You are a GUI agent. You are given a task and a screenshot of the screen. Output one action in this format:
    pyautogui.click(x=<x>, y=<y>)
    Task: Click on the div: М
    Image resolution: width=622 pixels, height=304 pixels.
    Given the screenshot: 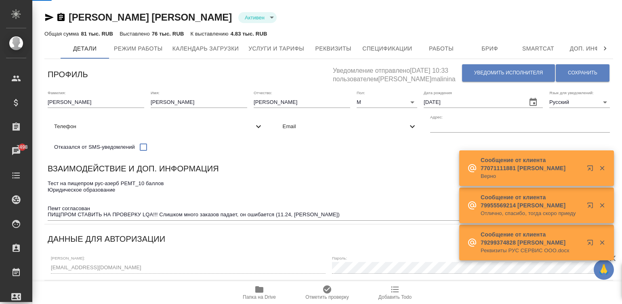 What is the action you would take?
    pyautogui.click(x=387, y=102)
    